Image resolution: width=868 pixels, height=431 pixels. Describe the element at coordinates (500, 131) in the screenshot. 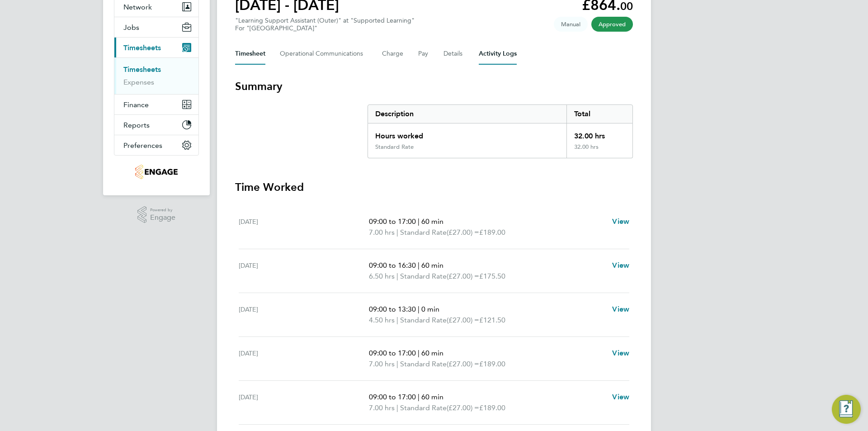

I see `div: Summary` at that location.